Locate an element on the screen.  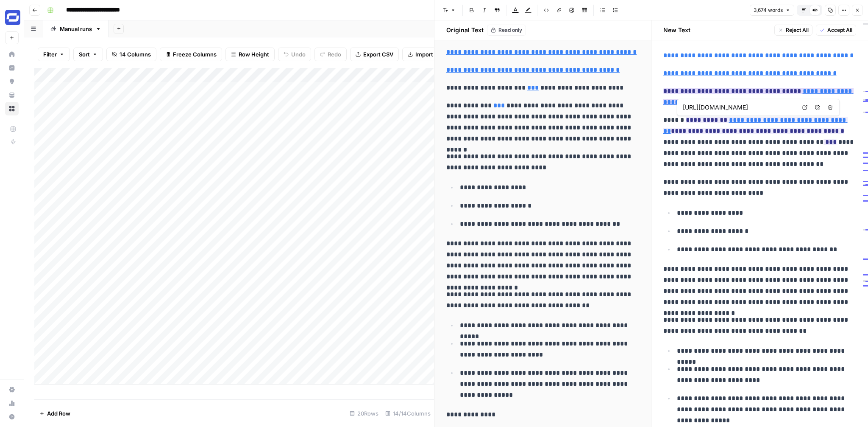
button: Reject All is located at coordinates (794, 30).